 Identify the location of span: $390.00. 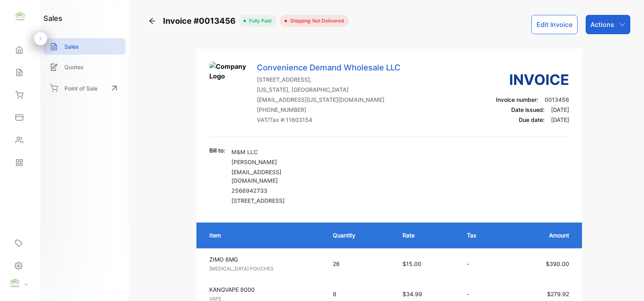
(557, 263).